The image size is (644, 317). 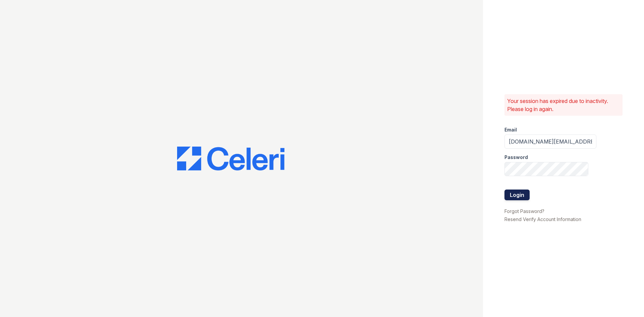 I want to click on a: Forgot Password?, so click(x=524, y=212).